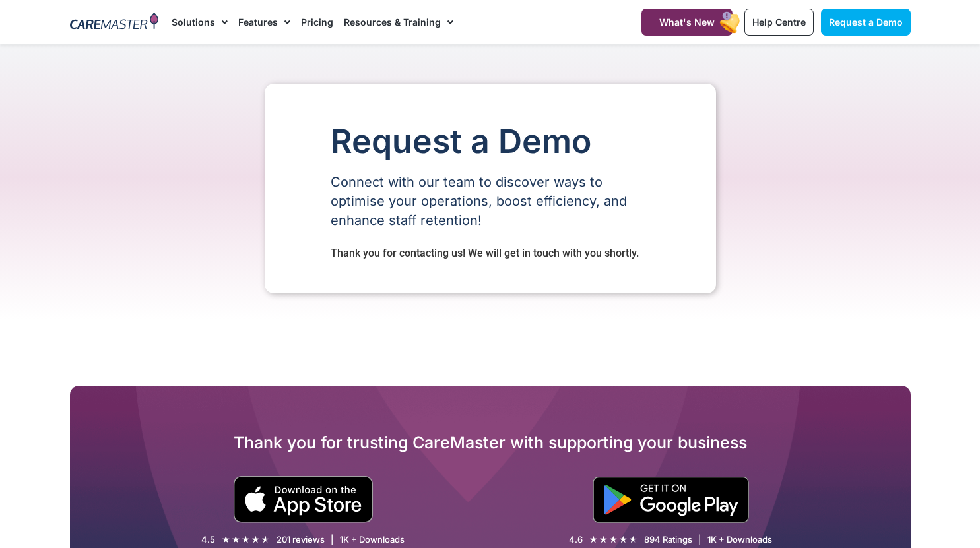  What do you see at coordinates (687, 22) in the screenshot?
I see `span: What's New` at bounding box center [687, 22].